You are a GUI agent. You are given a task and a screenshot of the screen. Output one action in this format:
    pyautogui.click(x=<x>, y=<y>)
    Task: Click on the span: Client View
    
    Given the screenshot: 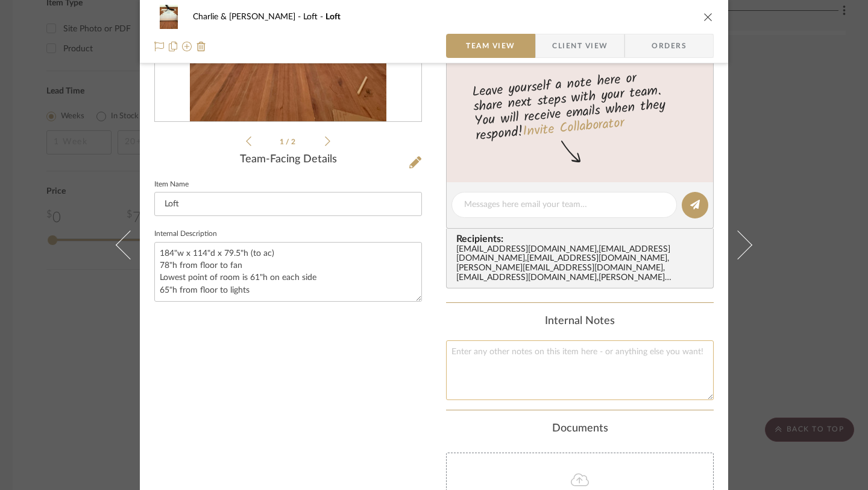 What is the action you would take?
    pyautogui.click(x=580, y=46)
    